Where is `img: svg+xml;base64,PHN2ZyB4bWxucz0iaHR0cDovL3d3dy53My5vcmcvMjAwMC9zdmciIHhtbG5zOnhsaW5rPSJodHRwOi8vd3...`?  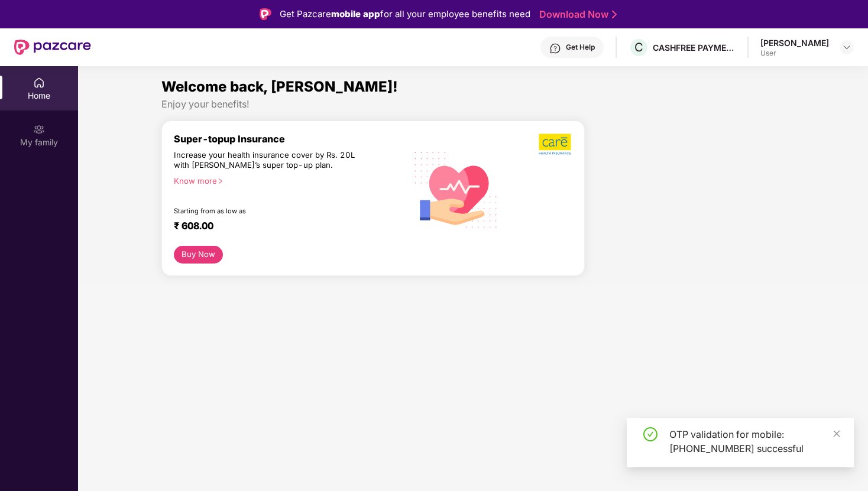 img: svg+xml;base64,PHN2ZyB4bWxucz0iaHR0cDovL3d3dy53My5vcmcvMjAwMC9zdmciIHhtbG5zOnhsaW5rPSJodHRwOi8vd3... is located at coordinates (456, 188).